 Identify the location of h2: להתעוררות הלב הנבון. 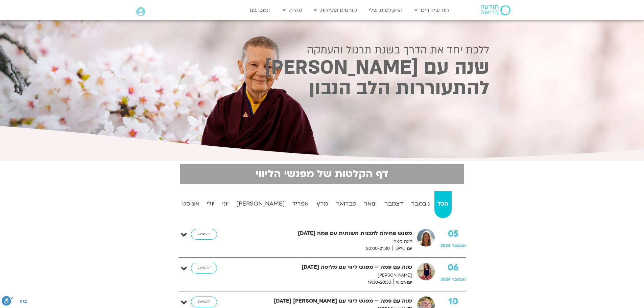
(322, 88).